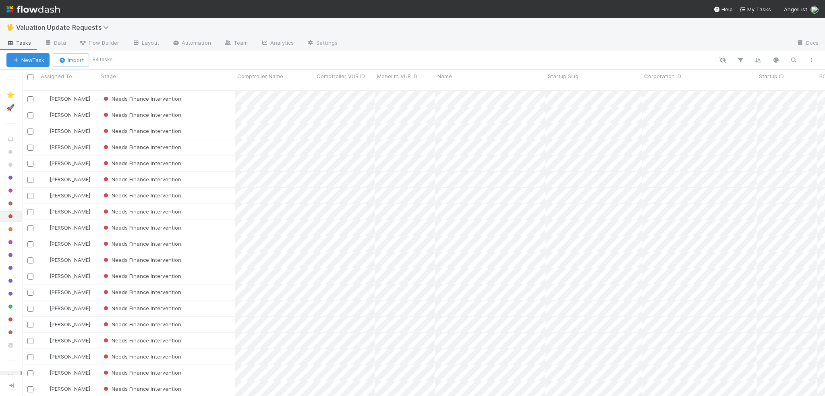 Image resolution: width=825 pixels, height=396 pixels. Describe the element at coordinates (71, 60) in the screenshot. I see `button: Import` at that location.